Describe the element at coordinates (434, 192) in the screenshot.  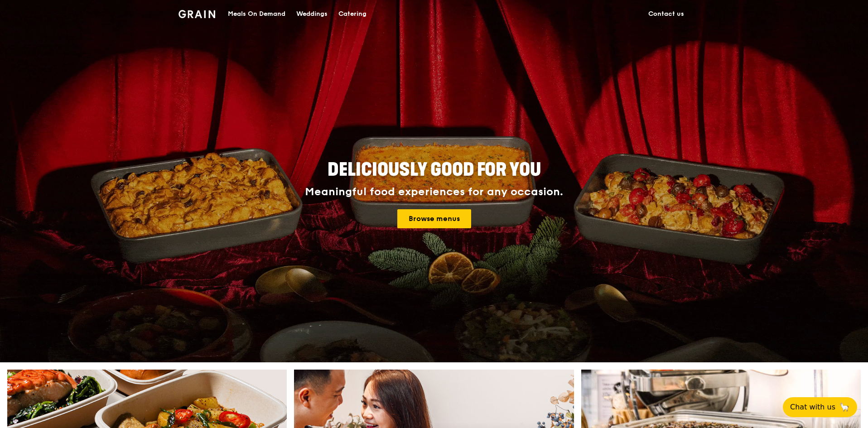
I see `div: Meaningful food experiences for any occasion.` at that location.